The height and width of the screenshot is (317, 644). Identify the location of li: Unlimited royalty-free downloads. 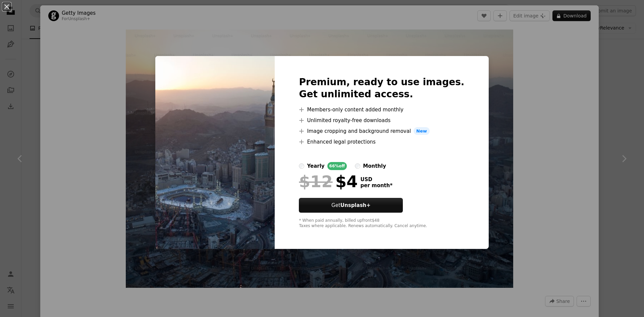
(382, 120).